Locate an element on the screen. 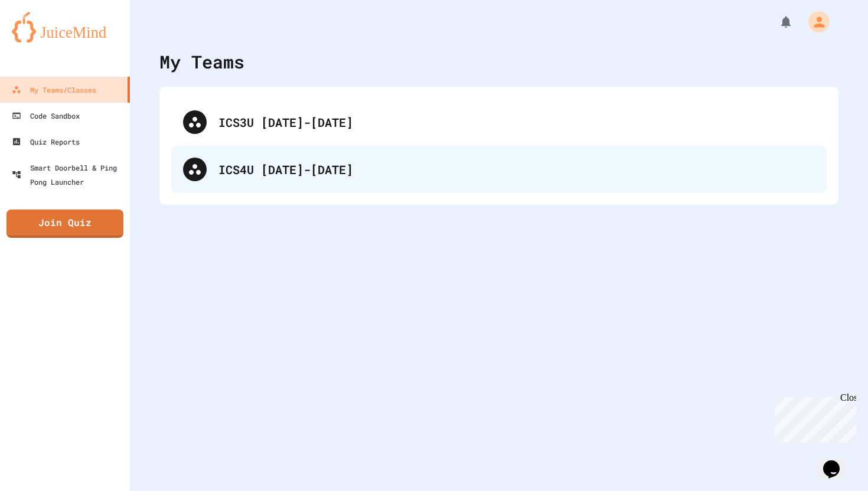 The image size is (868, 491). div: Quiz Reports is located at coordinates (45, 142).